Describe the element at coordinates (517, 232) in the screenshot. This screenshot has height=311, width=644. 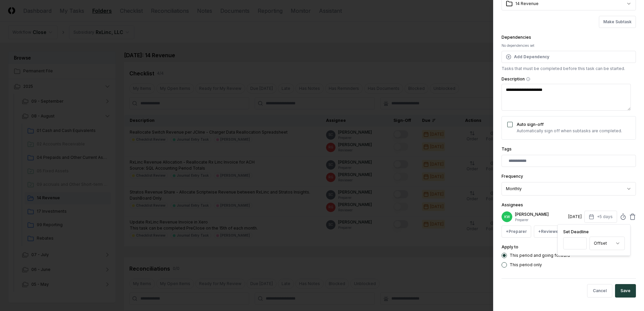
I see `button: +Preparer` at that location.